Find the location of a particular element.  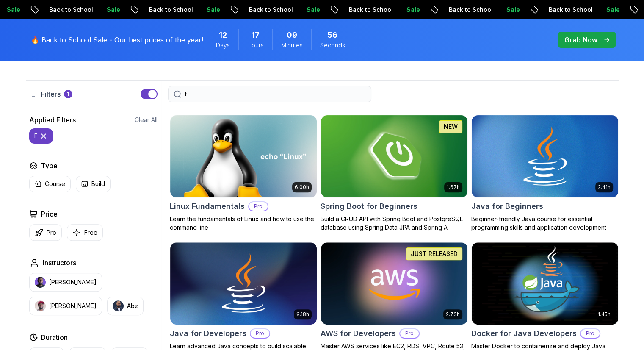

button: f is located at coordinates (41, 136).